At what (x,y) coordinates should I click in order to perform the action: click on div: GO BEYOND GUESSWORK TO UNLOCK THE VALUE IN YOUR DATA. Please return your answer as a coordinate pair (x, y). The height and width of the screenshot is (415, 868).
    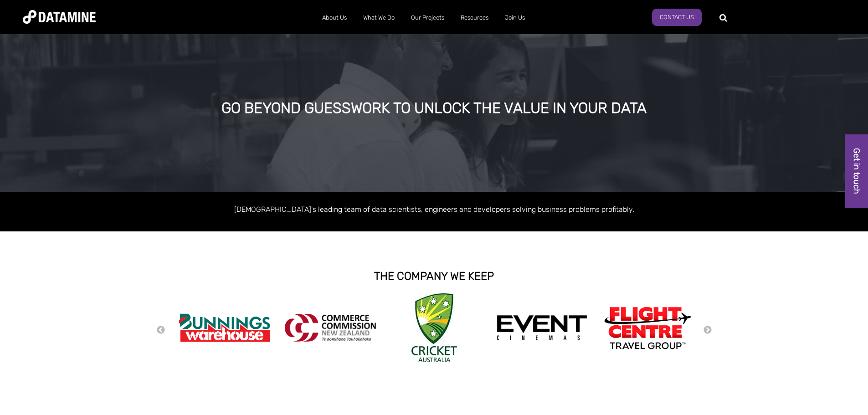
    Looking at the image, I should click on (434, 108).